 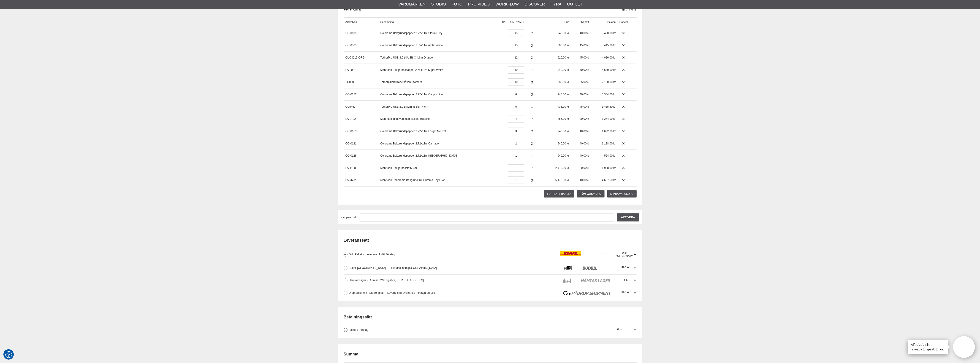 What do you see at coordinates (351, 94) in the screenshot?
I see `a: CO-0152` at bounding box center [351, 94].